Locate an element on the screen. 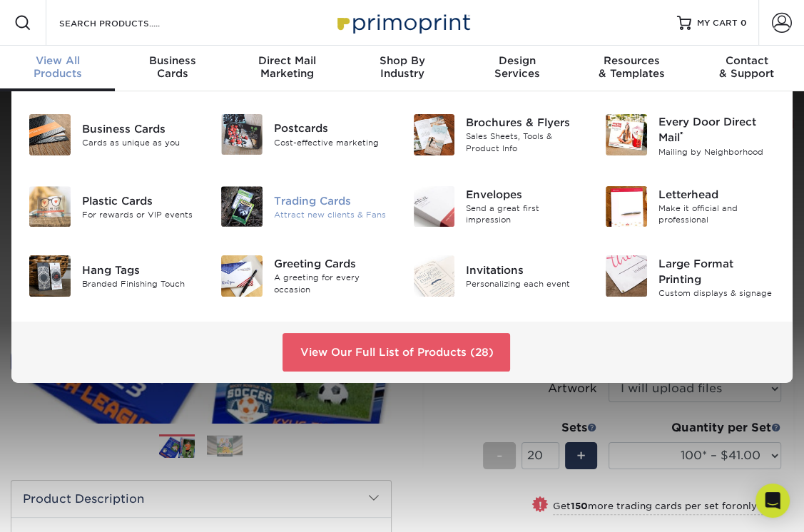 This screenshot has height=532, width=804. div: Send a great first impression is located at coordinates (525, 214).